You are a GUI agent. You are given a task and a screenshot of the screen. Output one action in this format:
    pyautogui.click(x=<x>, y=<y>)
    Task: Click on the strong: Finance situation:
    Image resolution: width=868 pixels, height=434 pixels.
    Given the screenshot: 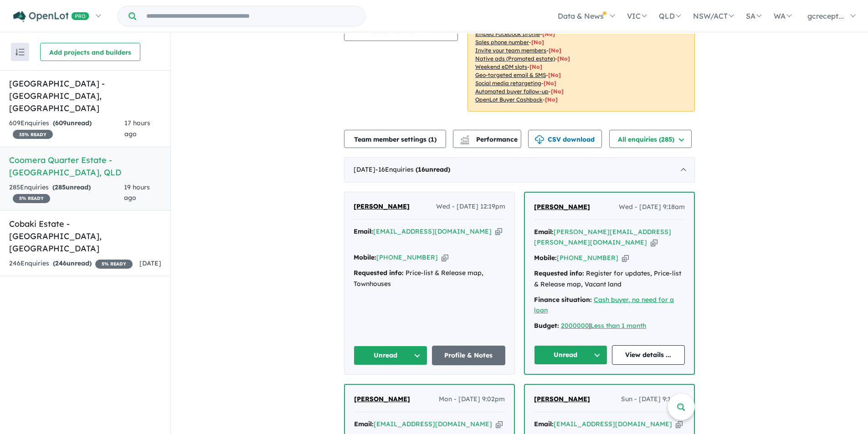 What is the action you would take?
    pyautogui.click(x=563, y=300)
    